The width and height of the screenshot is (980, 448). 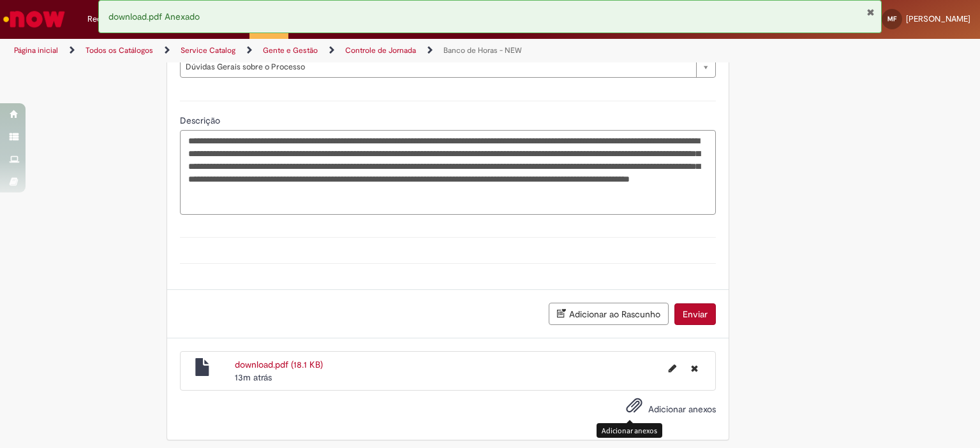 What do you see at coordinates (254, 378) in the screenshot?
I see `time: 30/08/2025 09:12:50` at bounding box center [254, 378].